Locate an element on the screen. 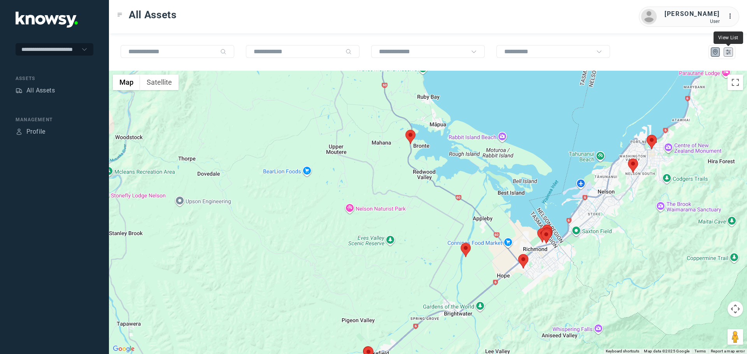 This screenshot has width=747, height=354. button: Show street map is located at coordinates (126, 82).